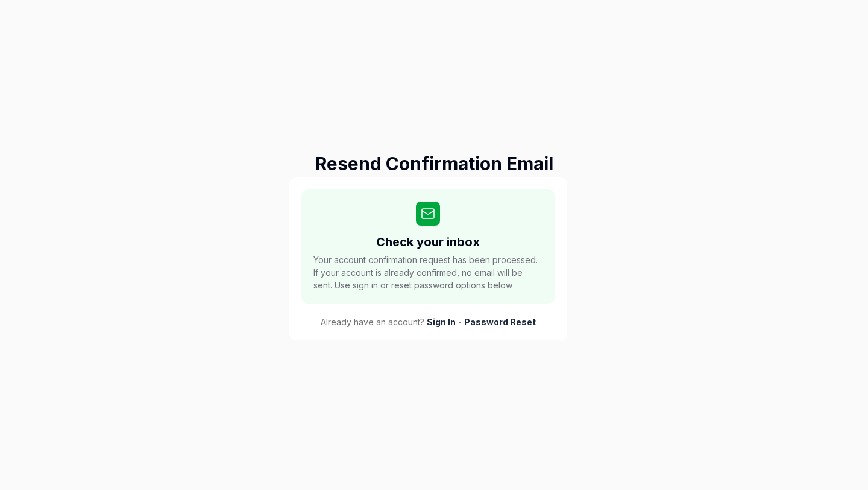  What do you see at coordinates (499, 321) in the screenshot?
I see `a: Password Reset` at bounding box center [499, 321].